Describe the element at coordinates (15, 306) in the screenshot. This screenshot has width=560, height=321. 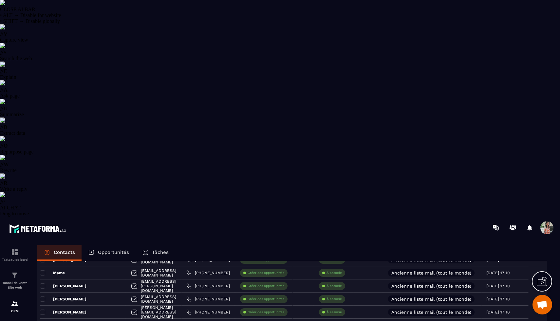
I see `a: formationformationCRM` at that location.